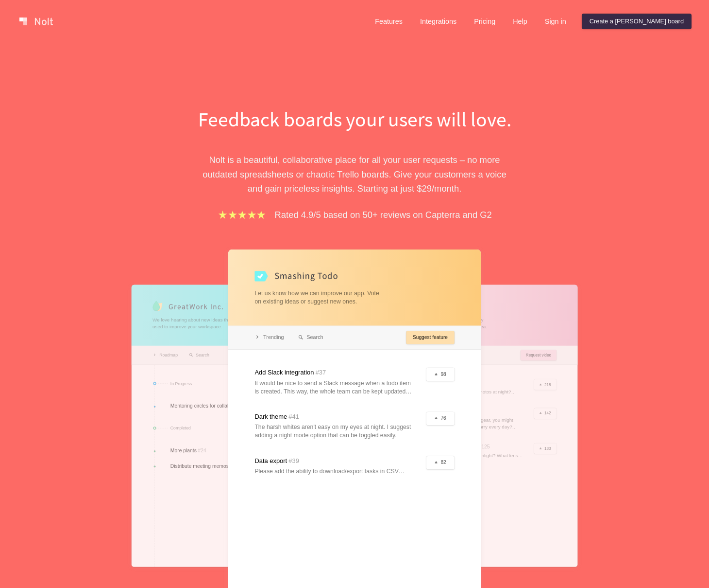  Describe the element at coordinates (485, 22) in the screenshot. I see `a: Pricing` at that location.